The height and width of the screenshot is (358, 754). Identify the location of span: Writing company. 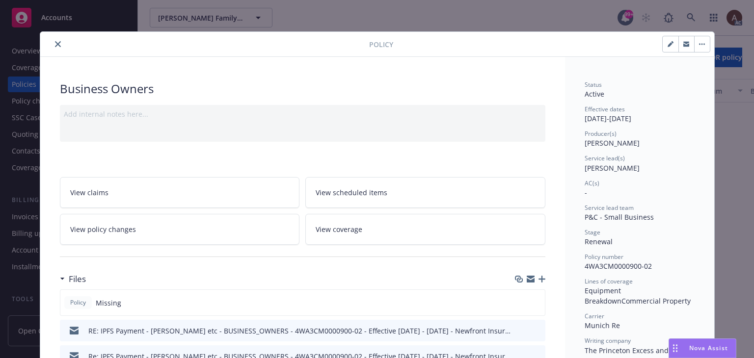
(608, 341).